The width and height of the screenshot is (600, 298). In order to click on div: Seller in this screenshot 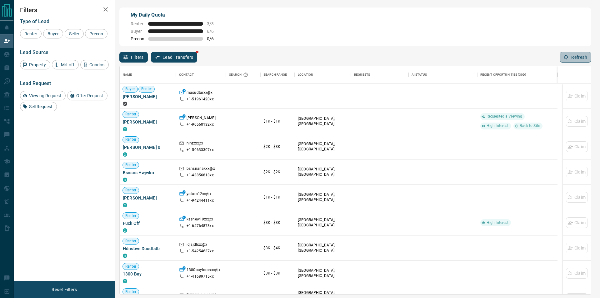, I will do `click(74, 34)`.